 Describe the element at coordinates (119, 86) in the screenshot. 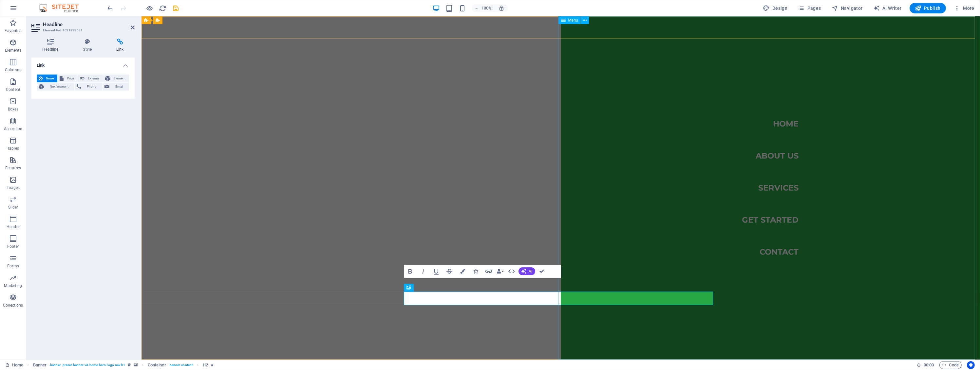

I see `span: Email` at that location.